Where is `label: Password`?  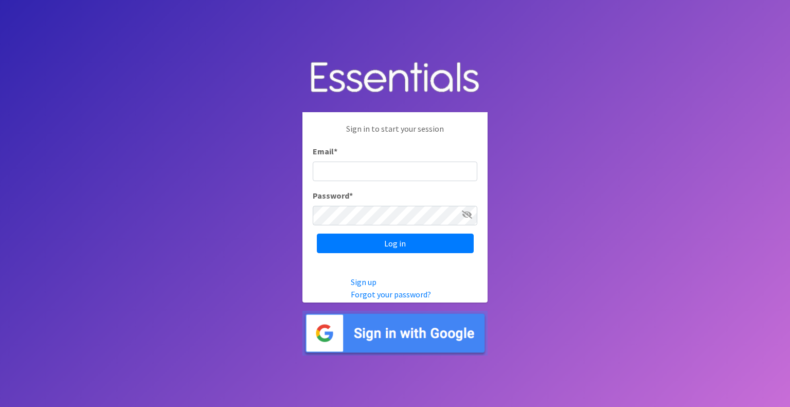
label: Password is located at coordinates (333, 195).